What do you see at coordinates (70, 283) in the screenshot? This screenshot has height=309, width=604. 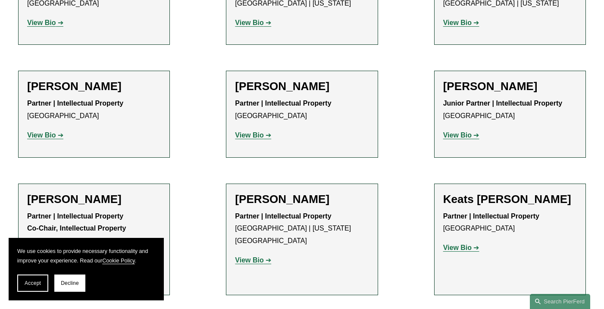 I see `span: Decline` at bounding box center [70, 283].